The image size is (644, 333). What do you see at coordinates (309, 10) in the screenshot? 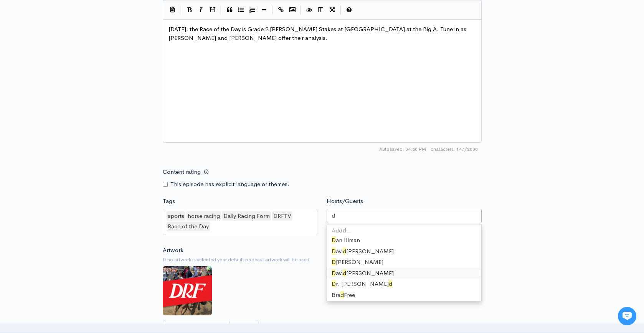
I see `button: Toggle Preview` at bounding box center [309, 10].